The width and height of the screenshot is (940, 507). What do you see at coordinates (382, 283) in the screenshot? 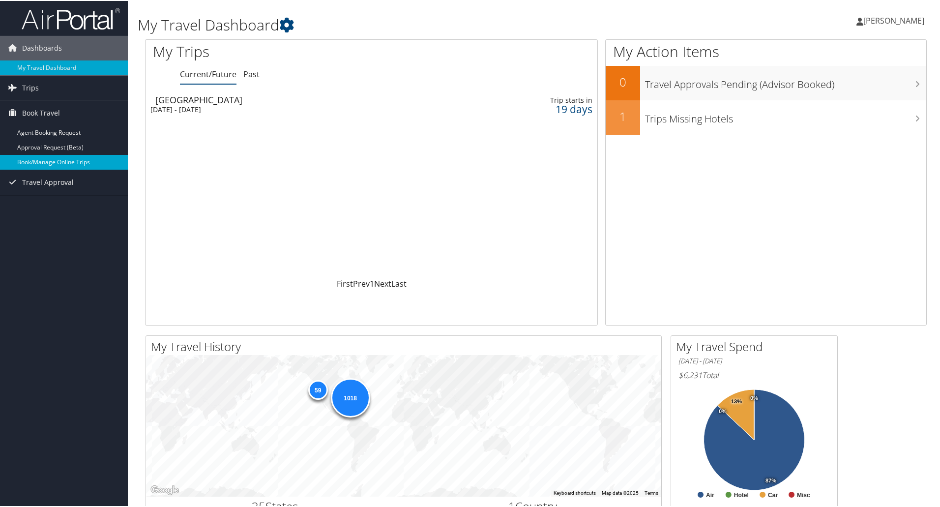
I see `a: Next` at bounding box center [382, 283].